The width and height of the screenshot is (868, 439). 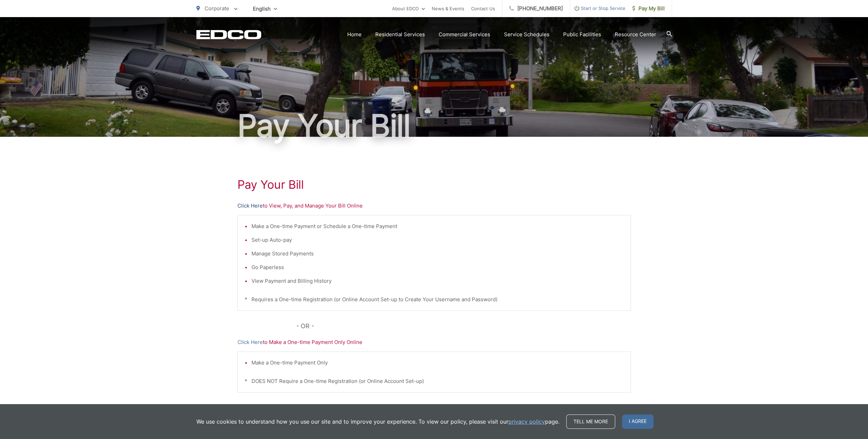 What do you see at coordinates (378, 422) in the screenshot?
I see `p: We use cookies to understand how you use our site and to improve your experience. To view our pol...` at bounding box center [378, 422].